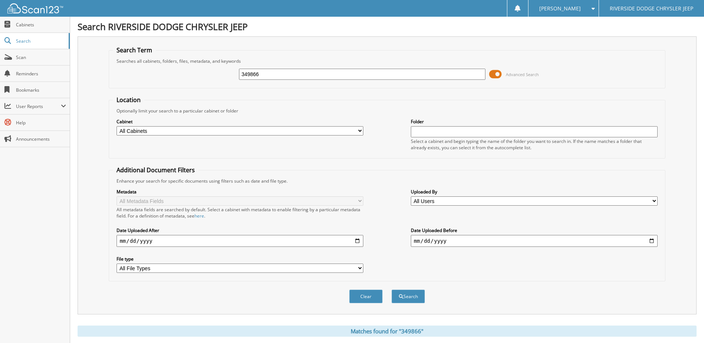 Image resolution: width=704 pixels, height=343 pixels. Describe the element at coordinates (387, 331) in the screenshot. I see `div: Matches found for "349866"` at that location.